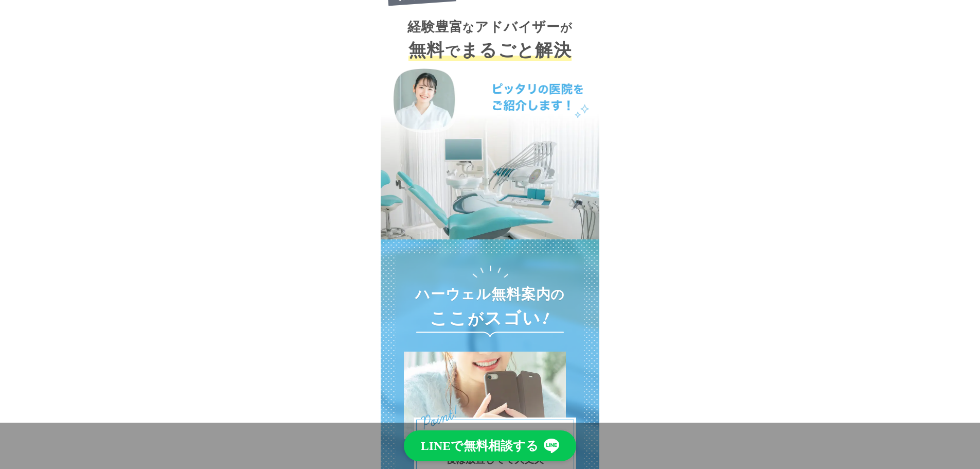  What do you see at coordinates (513, 318) in the screenshot?
I see `span: スゴい` at bounding box center [513, 318].